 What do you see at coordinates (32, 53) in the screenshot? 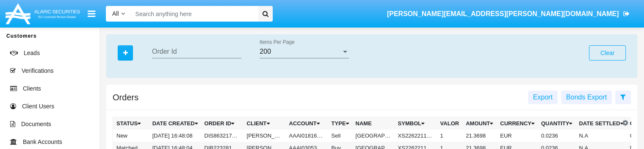
I see `span: Leads` at bounding box center [32, 53].